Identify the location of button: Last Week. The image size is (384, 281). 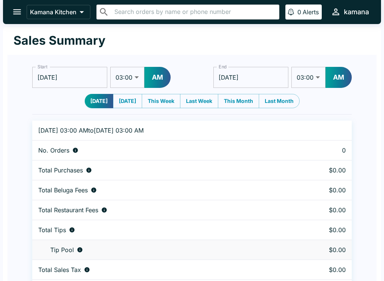
(199, 101).